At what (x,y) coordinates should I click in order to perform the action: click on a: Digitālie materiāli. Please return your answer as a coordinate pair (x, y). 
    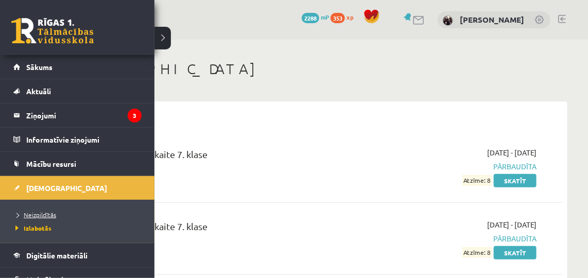
    Looking at the image, I should click on (77, 255).